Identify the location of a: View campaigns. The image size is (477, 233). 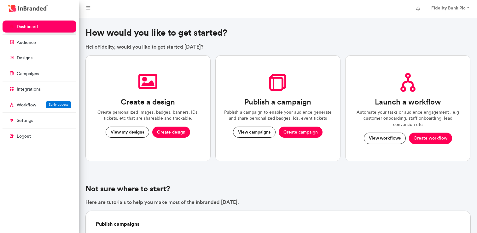
(254, 132).